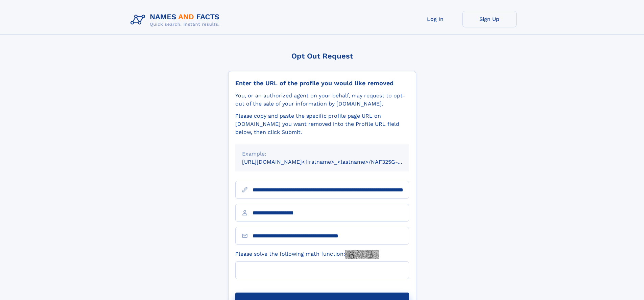 Image resolution: width=644 pixels, height=300 pixels. What do you see at coordinates (322, 154) in the screenshot?
I see `div: Example:` at bounding box center [322, 154].